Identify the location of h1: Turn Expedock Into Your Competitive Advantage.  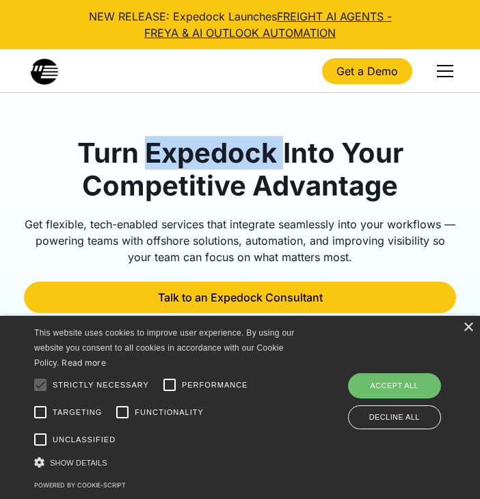
(240, 169).